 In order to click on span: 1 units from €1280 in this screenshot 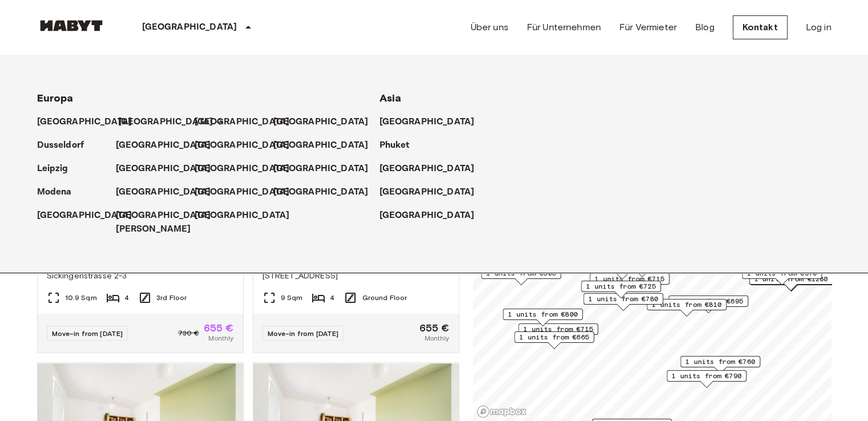, I will do `click(790, 279)`.